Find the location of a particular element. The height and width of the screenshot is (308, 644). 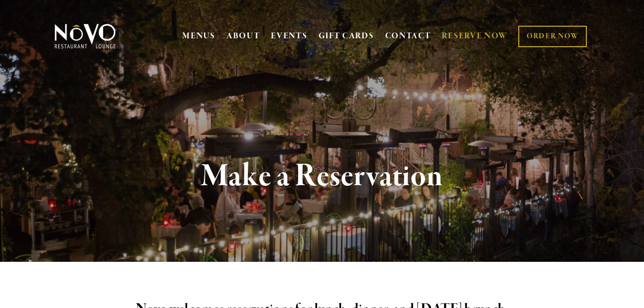

a: ORDER NOW is located at coordinates (552, 36).